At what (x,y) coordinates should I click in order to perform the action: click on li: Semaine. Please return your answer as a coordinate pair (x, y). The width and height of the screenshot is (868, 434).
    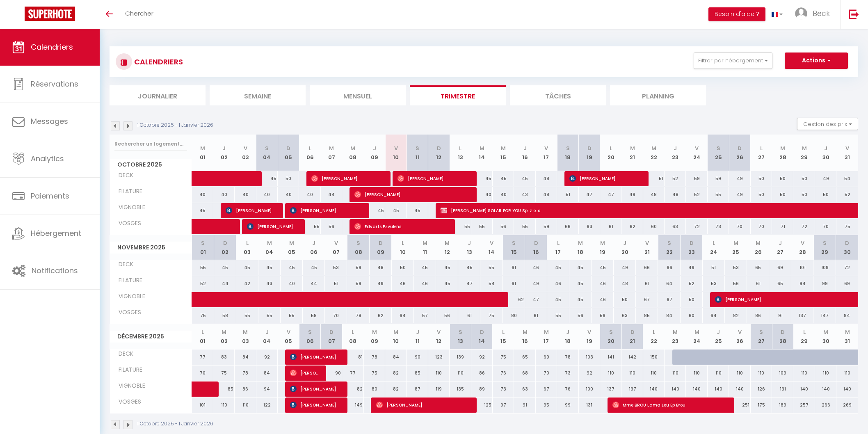
    Looking at the image, I should click on (257, 95).